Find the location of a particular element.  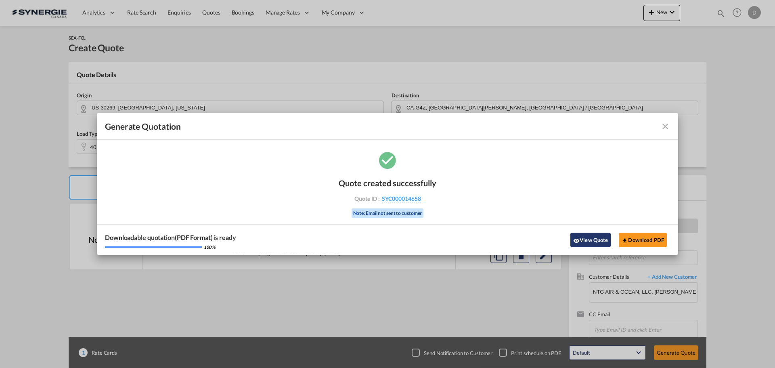

div: Quote created successfully is located at coordinates (388, 183).